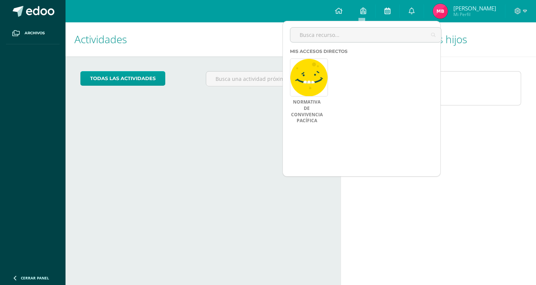 The image size is (536, 285). What do you see at coordinates (366, 35) in the screenshot?
I see `input: Busca recurso...` at bounding box center [366, 35].